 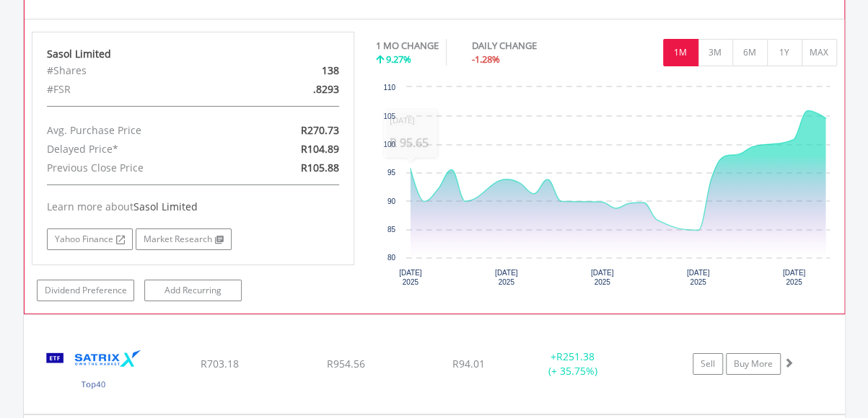 What do you see at coordinates (749, 53) in the screenshot?
I see `button: 6M` at bounding box center [749, 53].